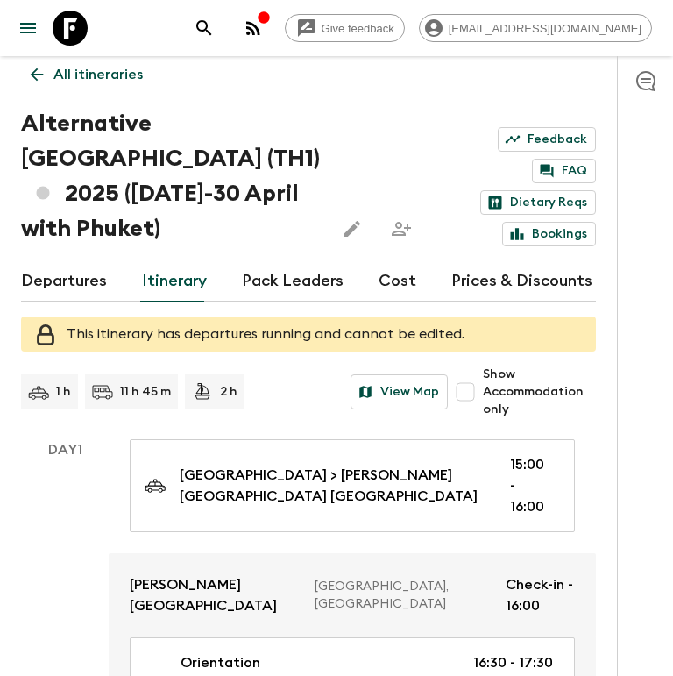  Describe the element at coordinates (549, 234) in the screenshot. I see `a: Bookings` at that location.